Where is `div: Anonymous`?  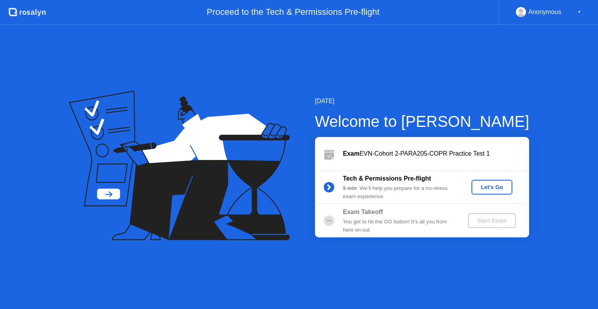 div: Anonymous is located at coordinates (544, 12).